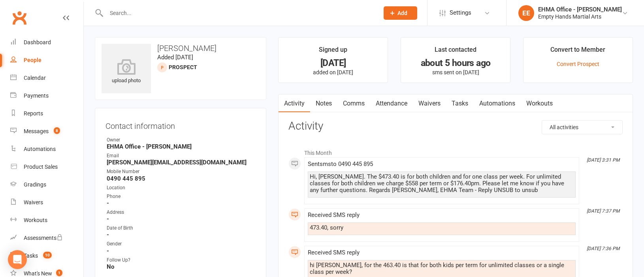 This screenshot has width=644, height=277. What do you see at coordinates (47, 95) in the screenshot?
I see `a: Payments` at bounding box center [47, 95].